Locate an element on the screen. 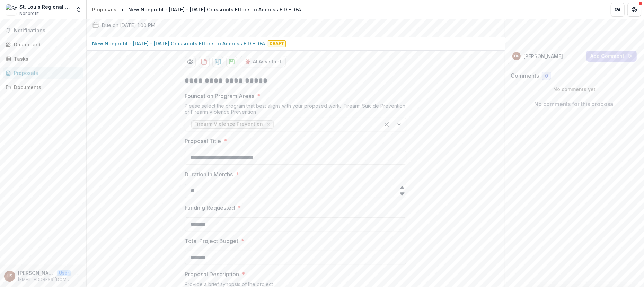 The image size is (644, 287). p: No comments yet is located at coordinates (574, 89).